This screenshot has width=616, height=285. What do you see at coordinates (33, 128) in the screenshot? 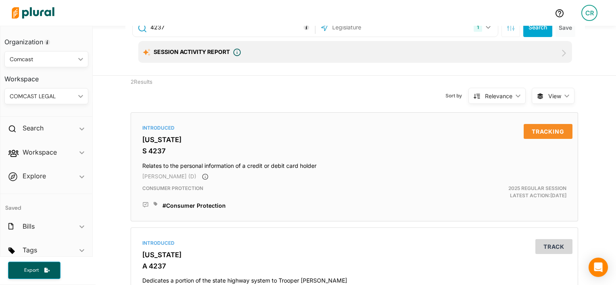
I see `h2: Search` at bounding box center [33, 128].